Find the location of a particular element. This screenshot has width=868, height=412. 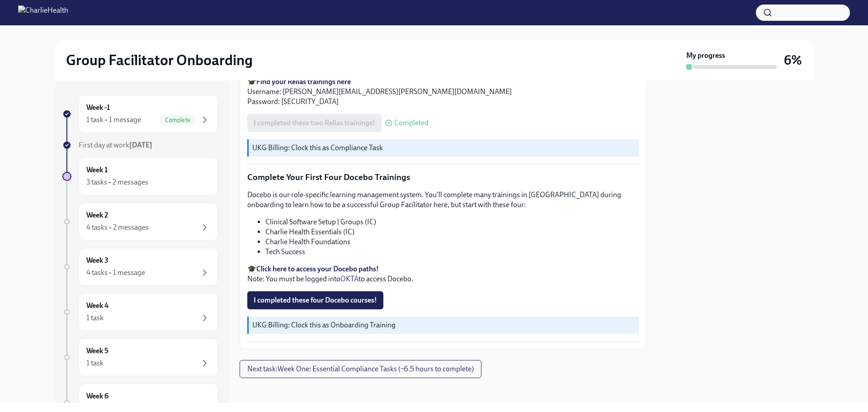

span: I completed these four Docebo courses! is located at coordinates (315, 300).